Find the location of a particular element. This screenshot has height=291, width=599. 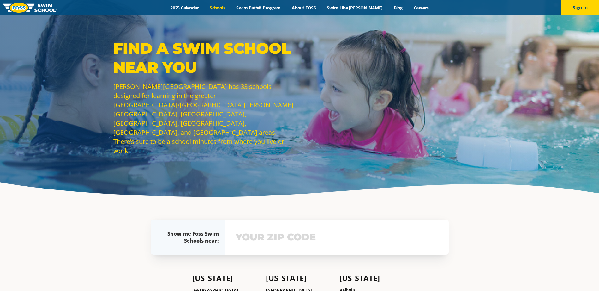

a: Blog is located at coordinates (398, 8).